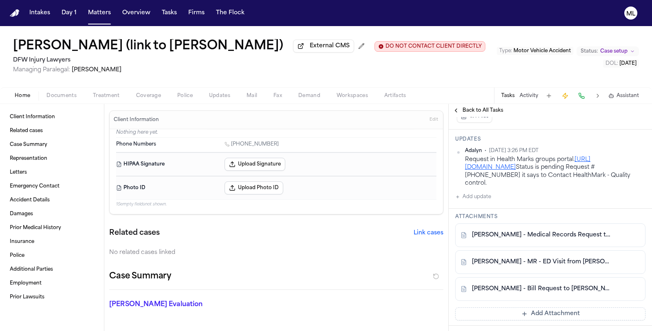  What do you see at coordinates (582, 96) in the screenshot?
I see `button: Make a Call` at bounding box center [582, 96].